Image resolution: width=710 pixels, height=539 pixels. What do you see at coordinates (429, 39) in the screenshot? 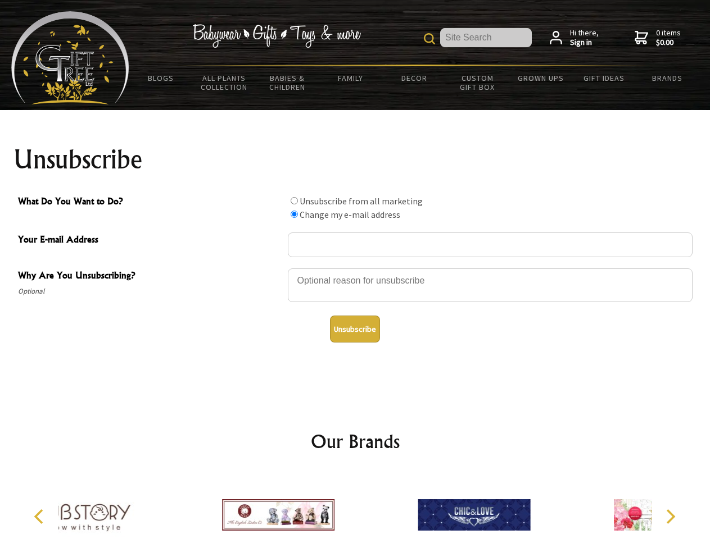
I see `img: product search` at bounding box center [429, 39].